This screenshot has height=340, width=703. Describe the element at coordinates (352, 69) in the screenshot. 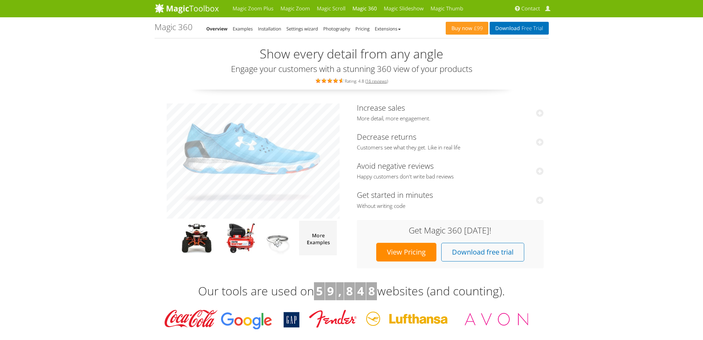

I see `h3: Engage your customers with a stunning 360 view of your products` at that location.